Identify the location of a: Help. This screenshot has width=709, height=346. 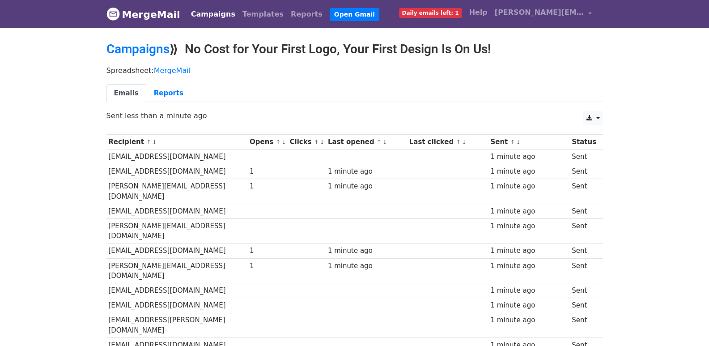
(478, 13).